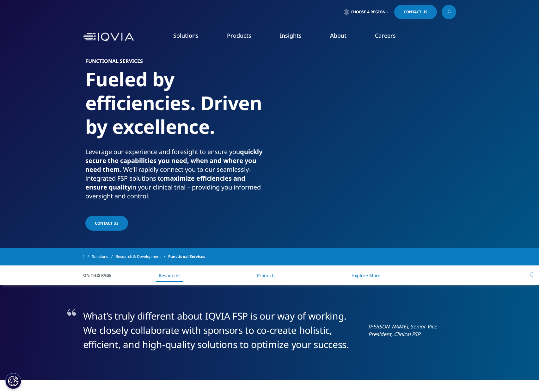 Image resolution: width=539 pixels, height=392 pixels. Describe the element at coordinates (142, 256) in the screenshot. I see `a: Research & Development` at that location.